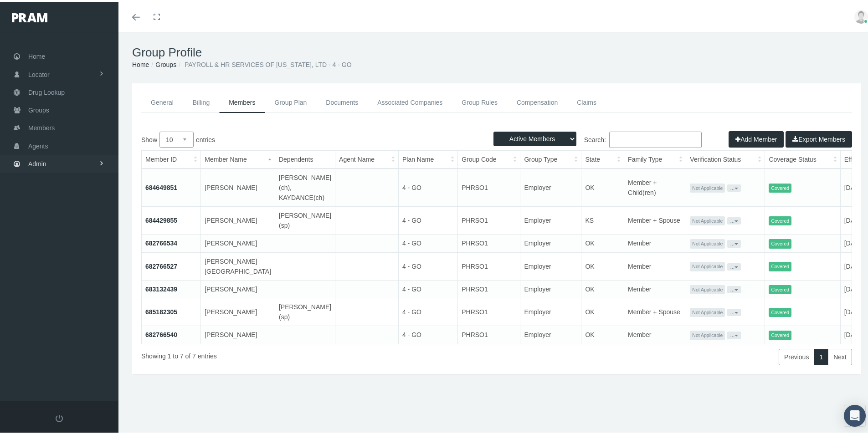 Image resolution: width=868 pixels, height=434 pixels. I want to click on div: Open Intercom Messenger, so click(854, 414).